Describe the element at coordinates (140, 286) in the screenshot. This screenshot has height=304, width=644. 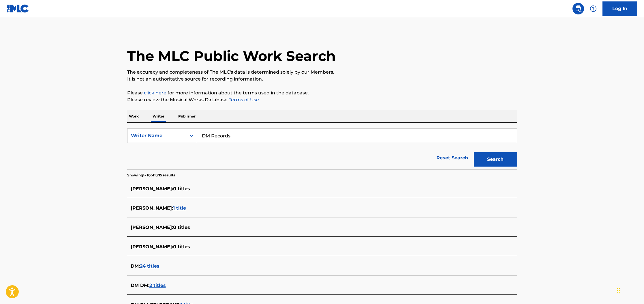
I see `span: DM DM :` at that location.